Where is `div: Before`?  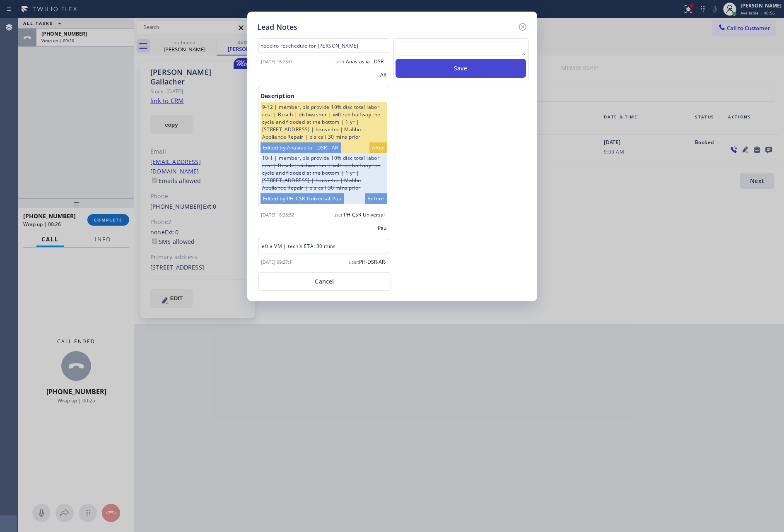
div: Before is located at coordinates (376, 199).